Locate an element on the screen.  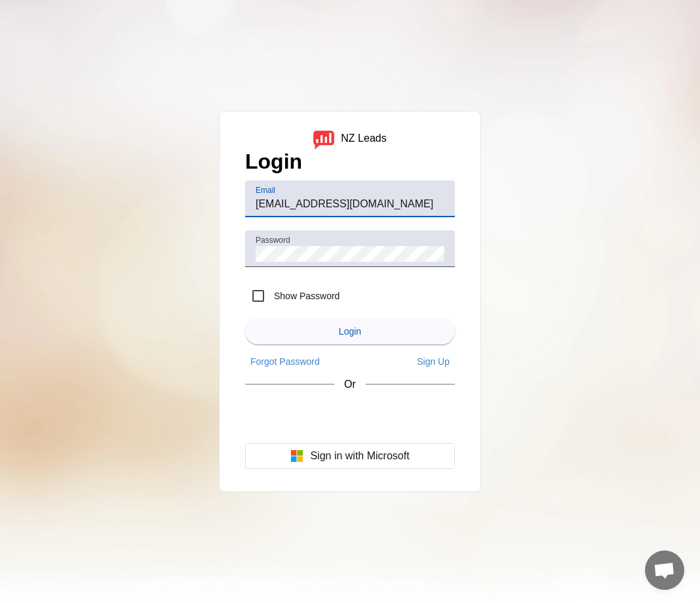
span: Forgot Password is located at coordinates (285, 361).